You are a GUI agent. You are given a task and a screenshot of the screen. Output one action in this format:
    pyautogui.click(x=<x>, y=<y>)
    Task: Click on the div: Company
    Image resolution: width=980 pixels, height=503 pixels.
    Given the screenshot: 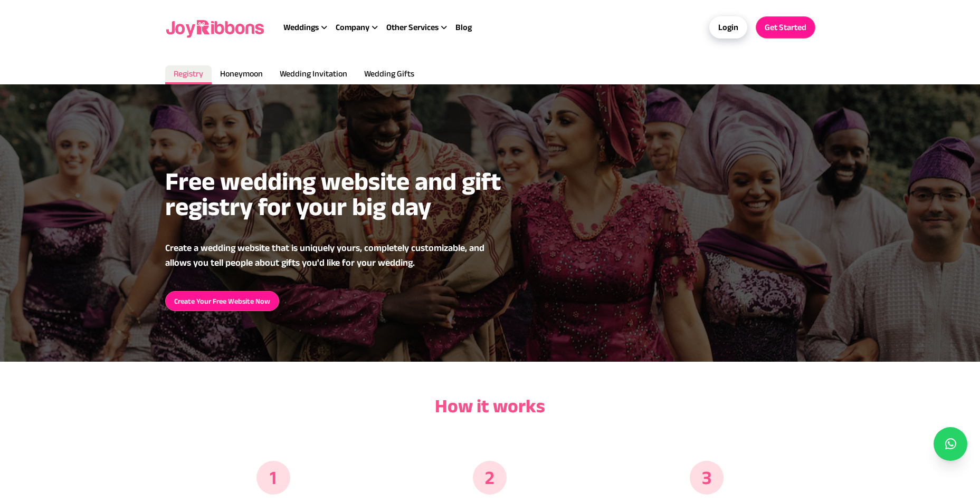 What is the action you would take?
    pyautogui.click(x=361, y=27)
    